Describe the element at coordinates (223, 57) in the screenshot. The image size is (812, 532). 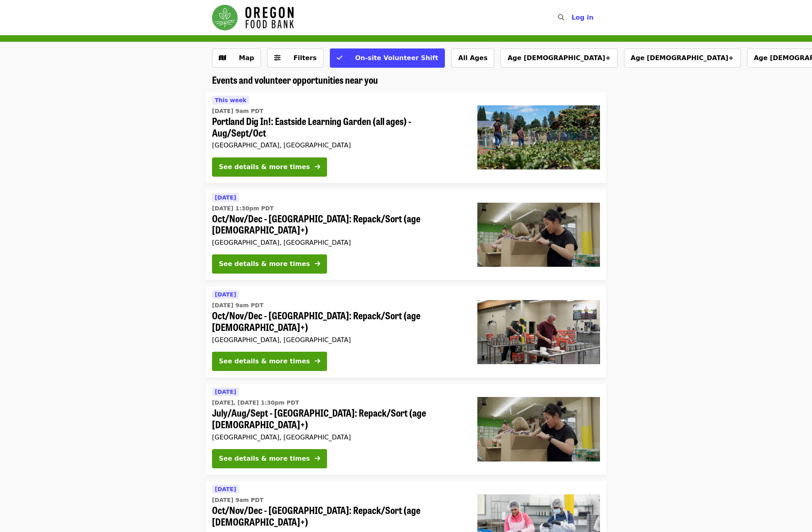
I see `i: map icon` at that location.